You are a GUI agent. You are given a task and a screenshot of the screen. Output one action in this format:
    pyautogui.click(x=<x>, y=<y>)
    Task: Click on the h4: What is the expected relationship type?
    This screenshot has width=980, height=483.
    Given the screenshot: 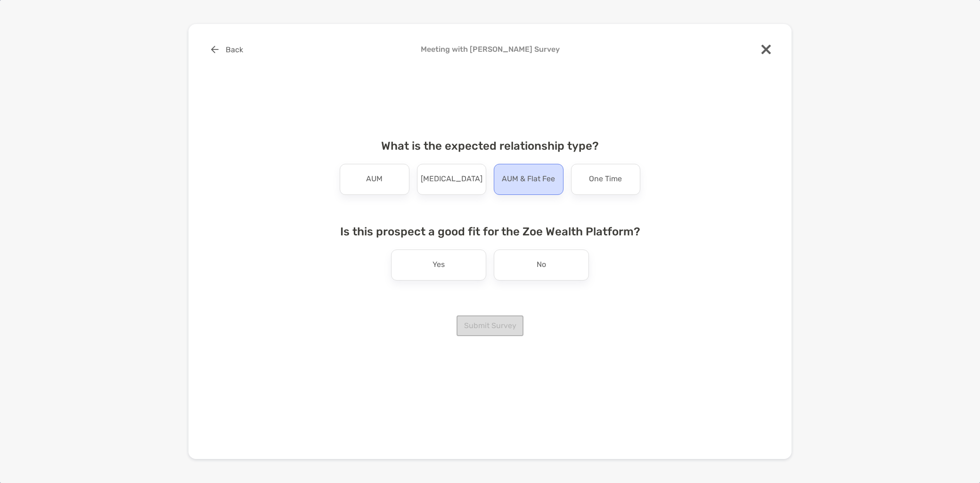 What is the action you would take?
    pyautogui.click(x=490, y=146)
    